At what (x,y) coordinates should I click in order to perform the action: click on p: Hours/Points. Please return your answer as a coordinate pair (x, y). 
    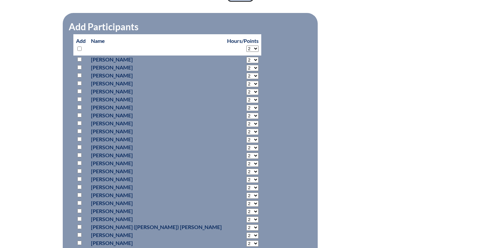
    Looking at the image, I should click on (243, 41).